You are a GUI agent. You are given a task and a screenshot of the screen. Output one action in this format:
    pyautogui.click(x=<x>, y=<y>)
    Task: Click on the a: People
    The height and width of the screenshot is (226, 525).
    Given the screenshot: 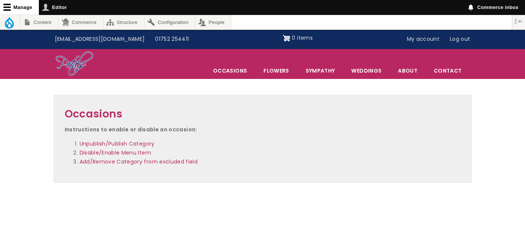 What is the action you would take?
    pyautogui.click(x=214, y=22)
    